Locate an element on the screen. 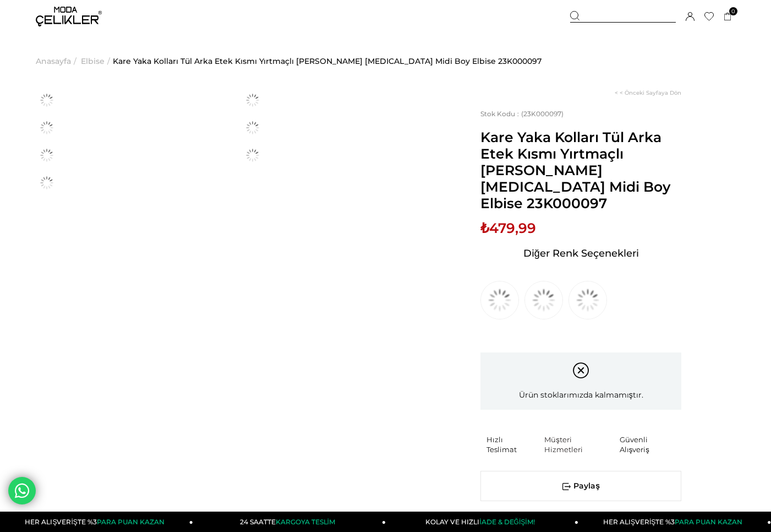  span: Stok Kodu is located at coordinates (501, 114).